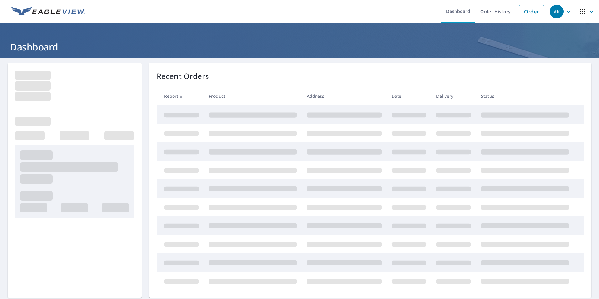 The image size is (599, 299). What do you see at coordinates (252, 96) in the screenshot?
I see `th: Product` at bounding box center [252, 96].